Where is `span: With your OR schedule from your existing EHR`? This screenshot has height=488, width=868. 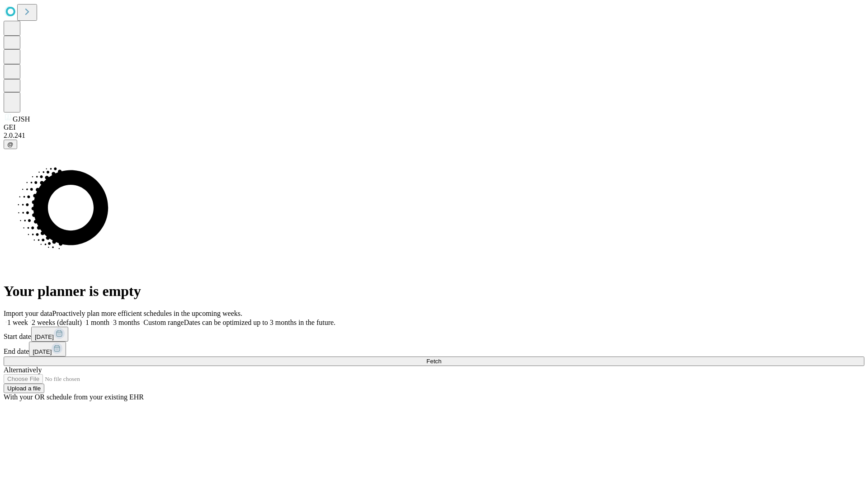
span: With your OR schedule from your existing EHR is located at coordinates (73, 397).